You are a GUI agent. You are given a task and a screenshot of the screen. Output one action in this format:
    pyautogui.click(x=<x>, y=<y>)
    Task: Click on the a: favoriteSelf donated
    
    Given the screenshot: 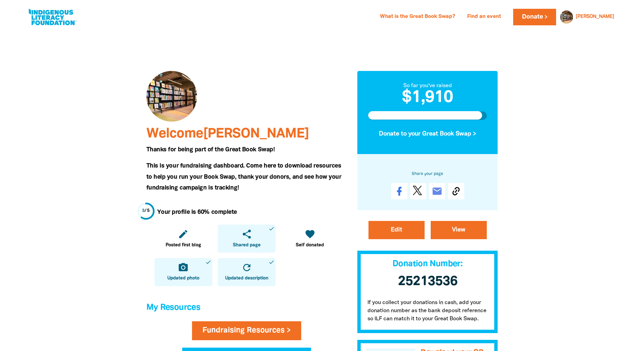 What is the action you would take?
    pyautogui.click(x=310, y=239)
    